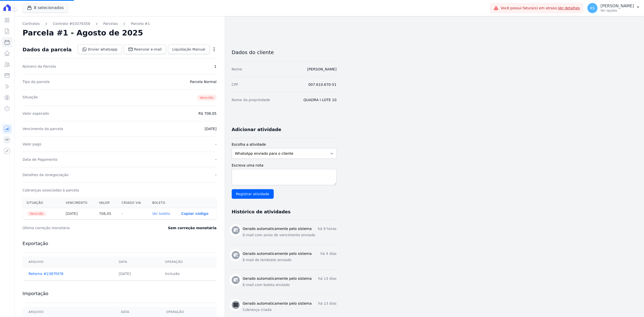 The height and width of the screenshot is (317, 644). Describe the element at coordinates (145, 49) in the screenshot. I see `a: Reenviar e-mail` at that location.